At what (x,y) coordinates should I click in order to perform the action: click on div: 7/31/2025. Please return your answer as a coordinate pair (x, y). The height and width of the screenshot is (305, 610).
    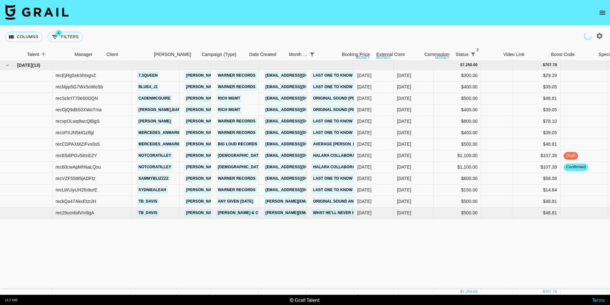
    Looking at the image, I should click on (364, 155).